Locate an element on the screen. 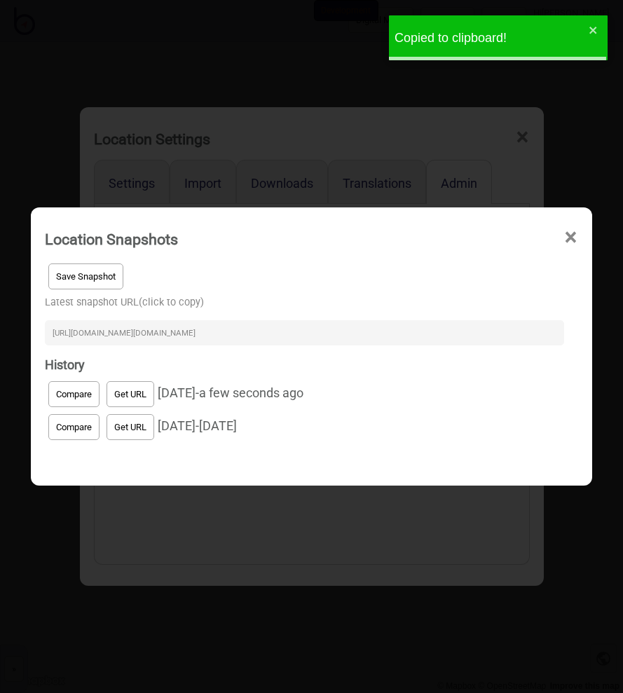 This screenshot has width=623, height=693. strong: History is located at coordinates (64, 364).